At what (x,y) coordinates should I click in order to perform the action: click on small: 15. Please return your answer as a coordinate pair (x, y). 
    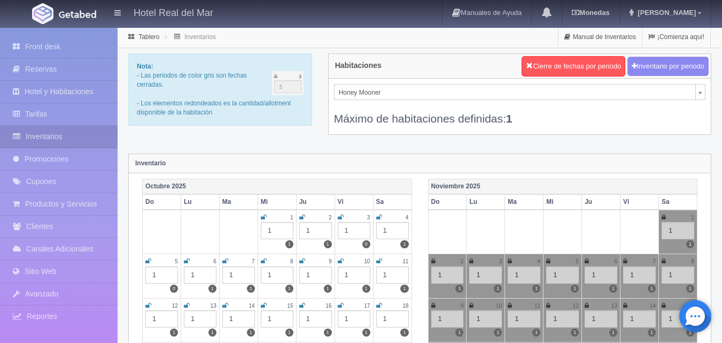
    Looking at the image, I should click on (290, 305).